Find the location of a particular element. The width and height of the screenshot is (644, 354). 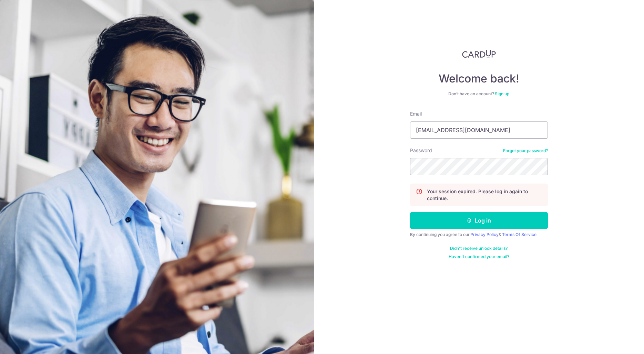

a: Didn't receive unlock details? is located at coordinates (479, 248).